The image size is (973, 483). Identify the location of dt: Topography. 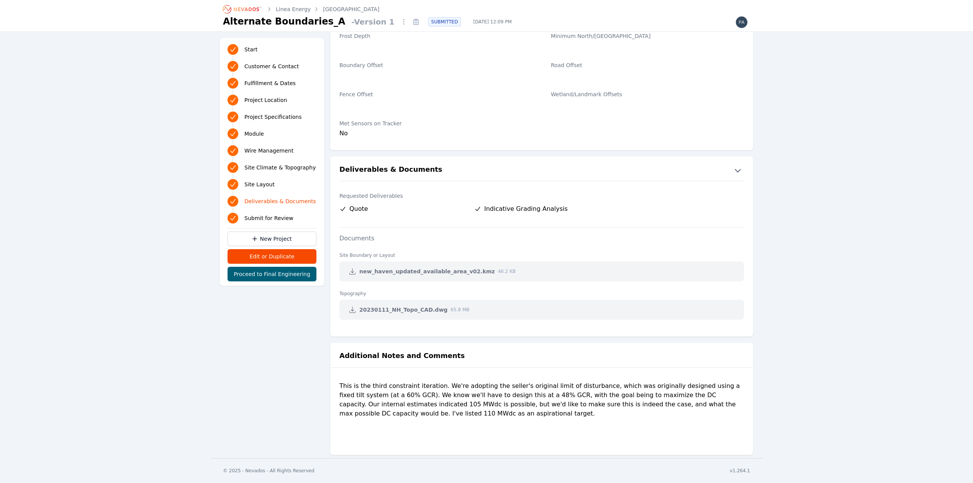
(542, 290).